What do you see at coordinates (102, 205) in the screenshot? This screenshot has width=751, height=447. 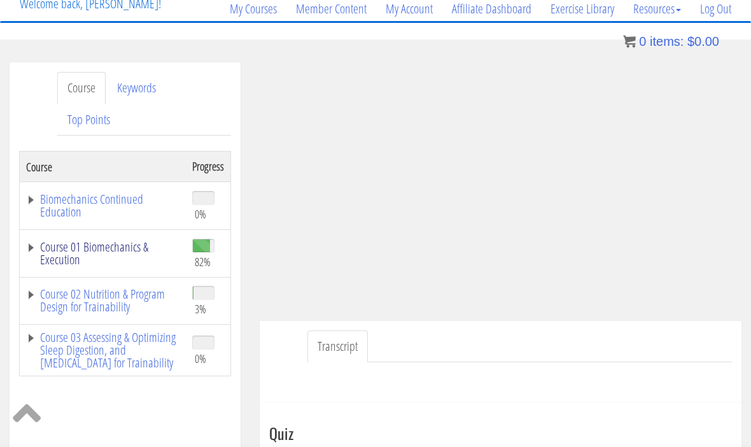 I see `a: Biomechanics Continued Education` at bounding box center [102, 205].